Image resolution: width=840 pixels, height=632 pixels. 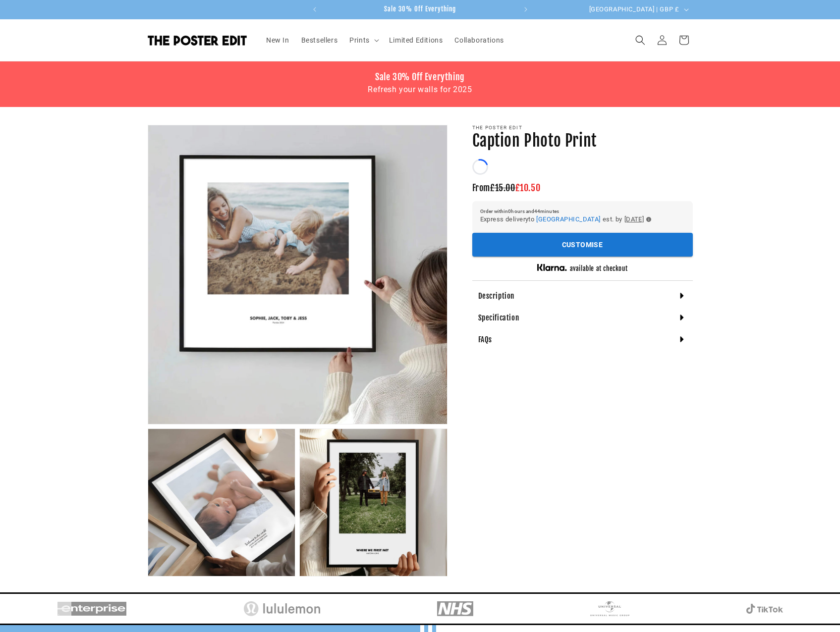 What do you see at coordinates (363, 40) in the screenshot?
I see `summary: Prints` at bounding box center [363, 40].